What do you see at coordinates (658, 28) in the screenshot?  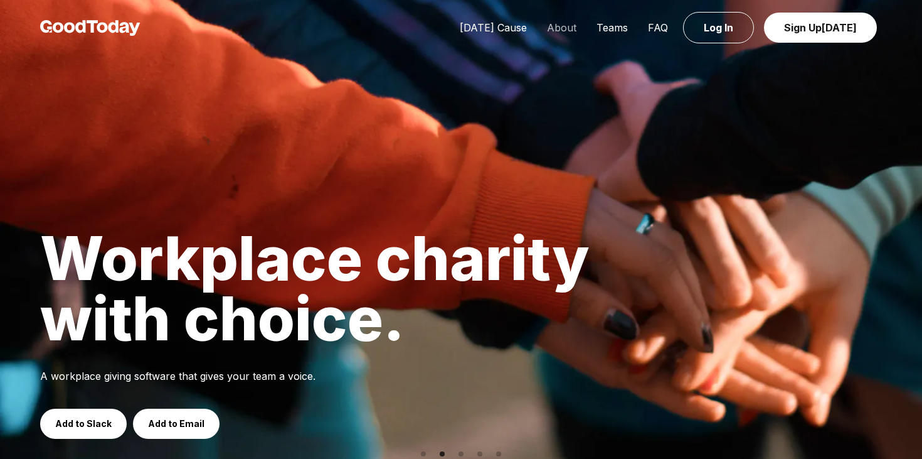 I see `a: FAQ` at bounding box center [658, 28].